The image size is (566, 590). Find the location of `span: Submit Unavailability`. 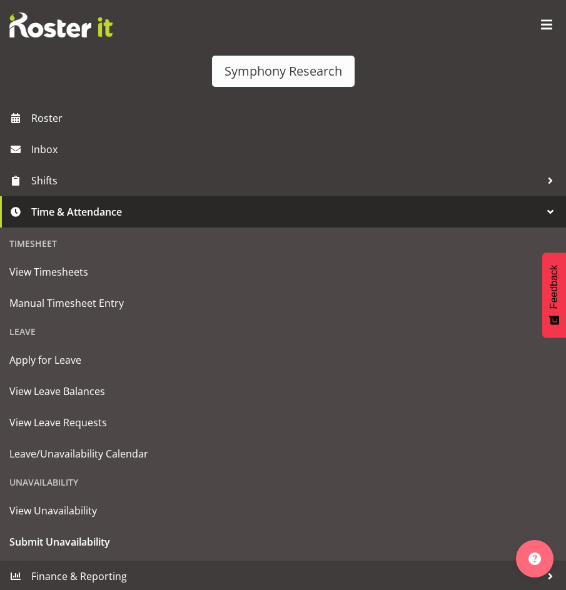

span: Submit Unavailability is located at coordinates (283, 542).